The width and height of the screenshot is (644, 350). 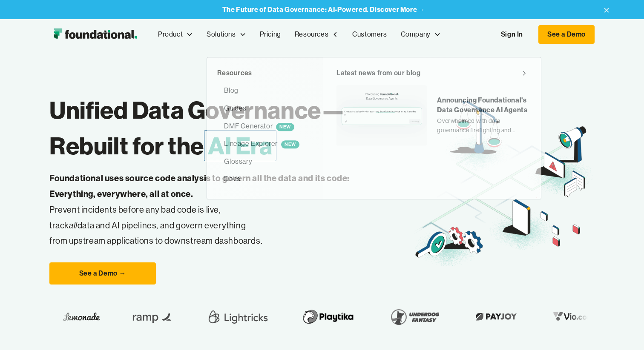 What do you see at coordinates (238, 162) in the screenshot?
I see `div: Glossary` at bounding box center [238, 162].